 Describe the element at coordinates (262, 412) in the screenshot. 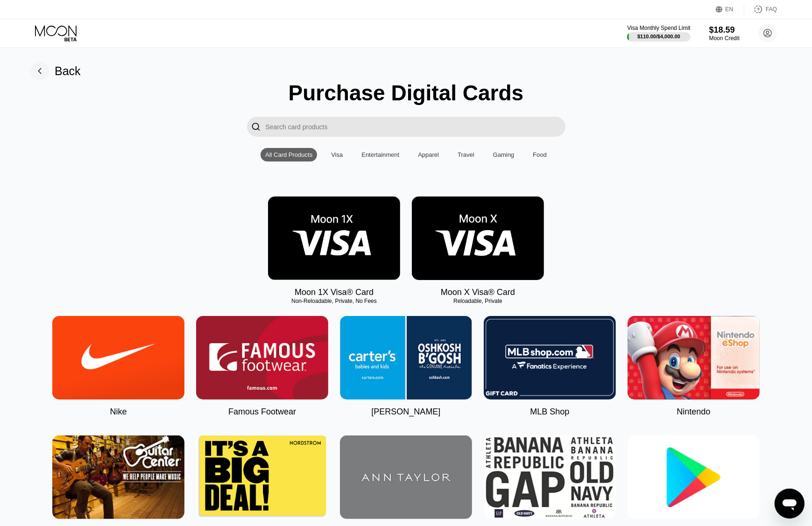

I see `div: Famous Footwear` at that location.